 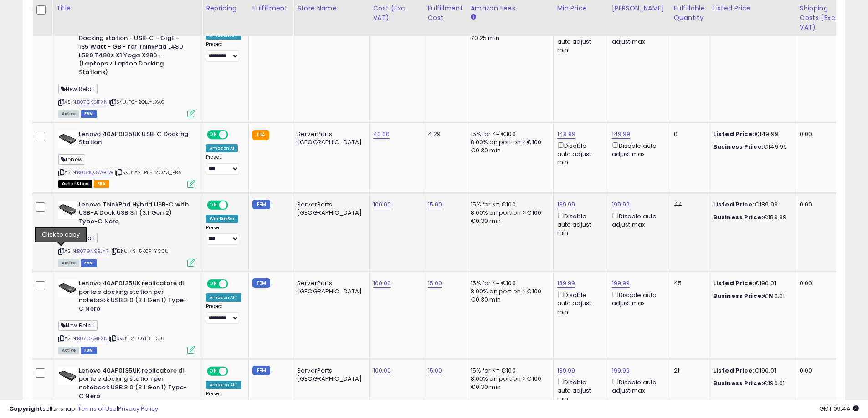 What do you see at coordinates (127, 8) in the screenshot?
I see `div: Title` at bounding box center [127, 8].